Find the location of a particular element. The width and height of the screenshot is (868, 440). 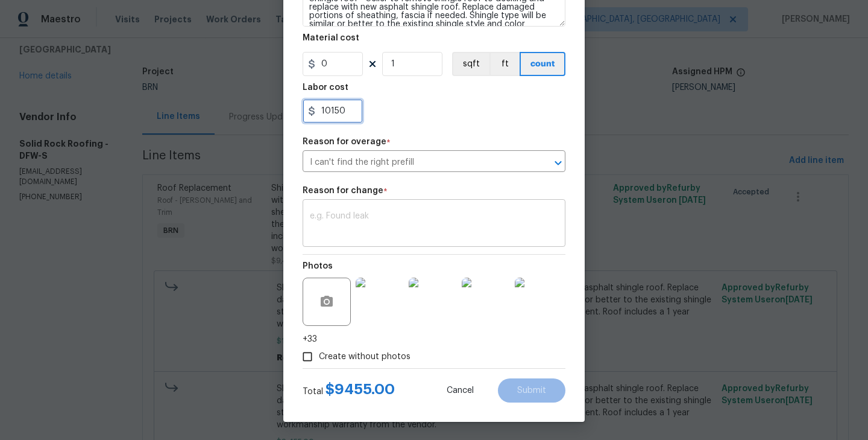

input: Select a reason for overage is located at coordinates (417, 162).